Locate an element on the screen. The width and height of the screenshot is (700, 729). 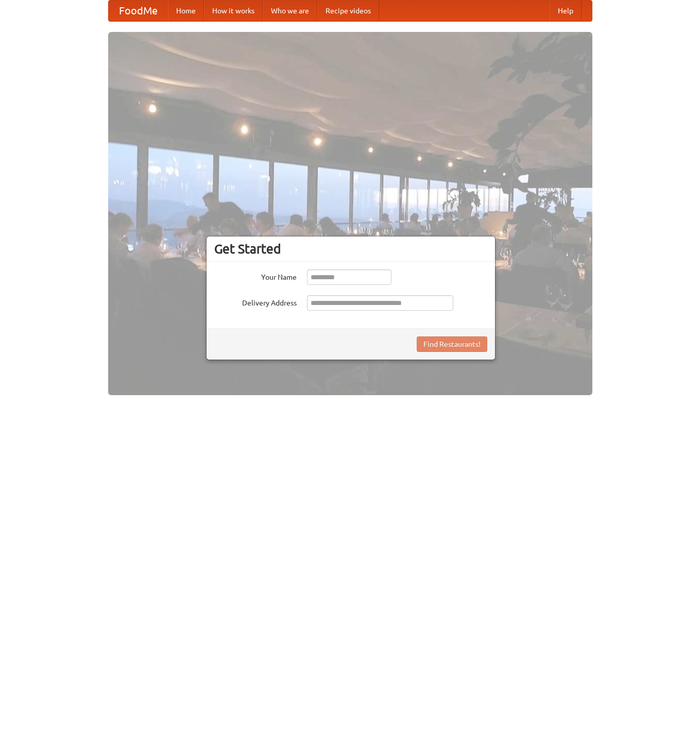
a: Help is located at coordinates (565, 11).